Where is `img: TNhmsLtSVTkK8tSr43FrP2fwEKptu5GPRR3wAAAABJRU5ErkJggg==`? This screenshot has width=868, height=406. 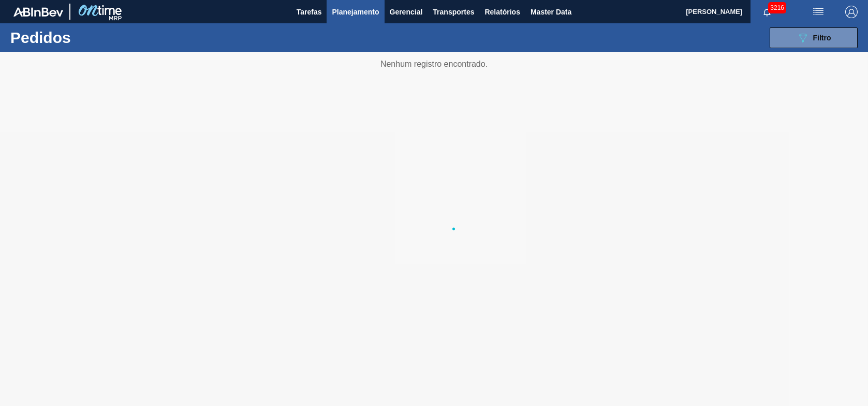 img: TNhmsLtSVTkK8tSr43FrP2fwEKptu5GPRR3wAAAABJRU5ErkJggg== is located at coordinates (38, 12).